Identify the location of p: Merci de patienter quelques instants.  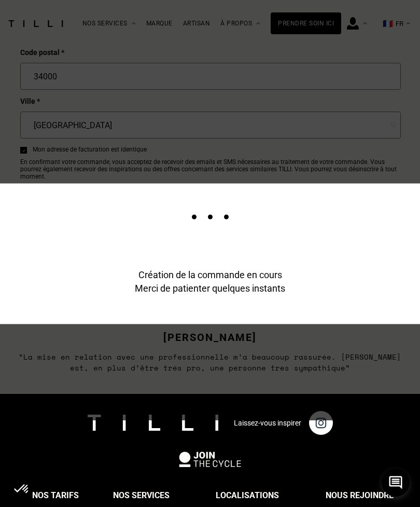
(210, 287).